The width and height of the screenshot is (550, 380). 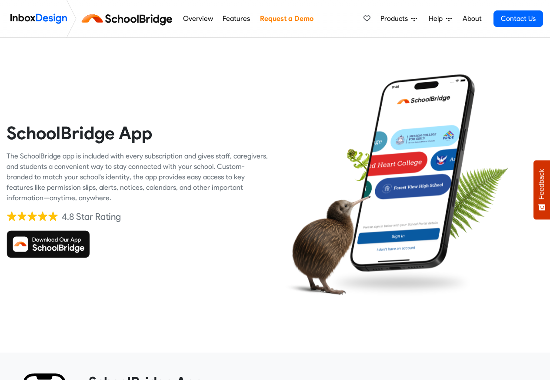 What do you see at coordinates (326, 244) in the screenshot?
I see `img: kiwi_bird.png` at bounding box center [326, 244].